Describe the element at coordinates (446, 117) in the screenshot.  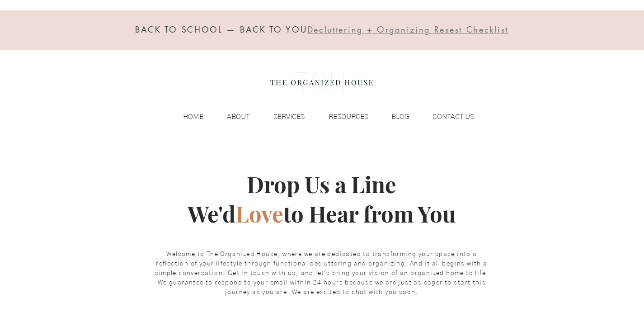
I see `a: CONTACT US` at that location.